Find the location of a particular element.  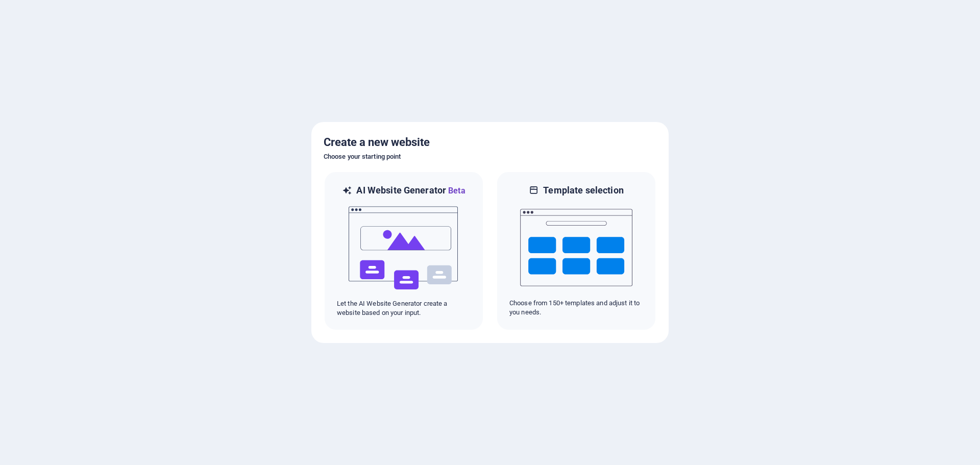

span: Beta is located at coordinates (456, 190).